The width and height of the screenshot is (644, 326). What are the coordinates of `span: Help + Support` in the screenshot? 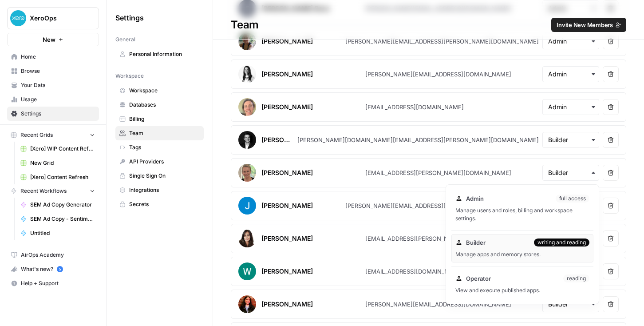 It's located at (58, 283).